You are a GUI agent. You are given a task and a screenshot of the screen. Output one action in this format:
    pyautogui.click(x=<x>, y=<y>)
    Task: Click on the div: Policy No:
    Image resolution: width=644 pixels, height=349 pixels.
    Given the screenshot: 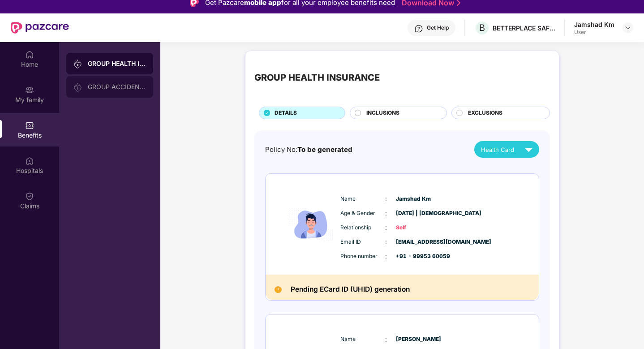 What is the action you would take?
    pyautogui.click(x=309, y=150)
    